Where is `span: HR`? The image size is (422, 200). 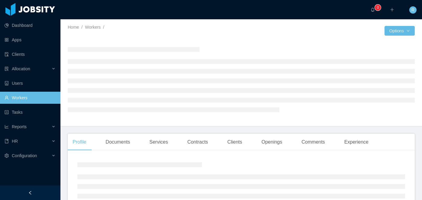
span: HR is located at coordinates (15, 141).